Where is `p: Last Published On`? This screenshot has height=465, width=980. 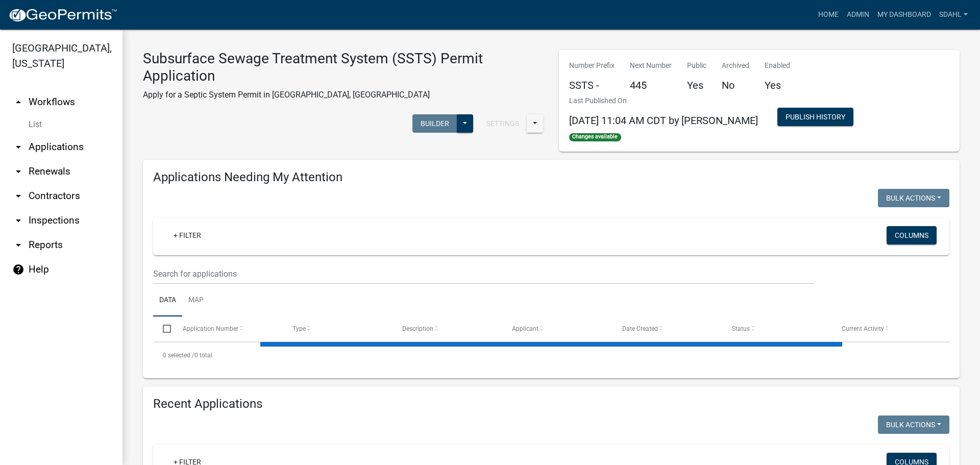 p: Last Published On is located at coordinates (663, 101).